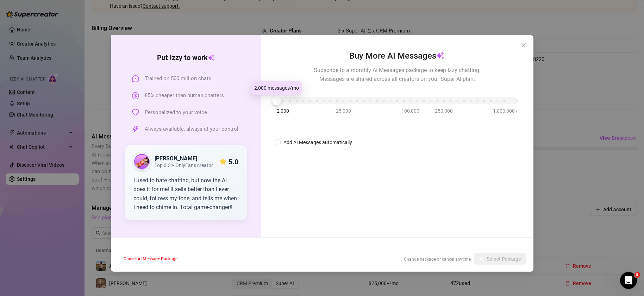  Describe the element at coordinates (184, 95) in the screenshot. I see `span: 85% cheaper than human chatters` at that location.